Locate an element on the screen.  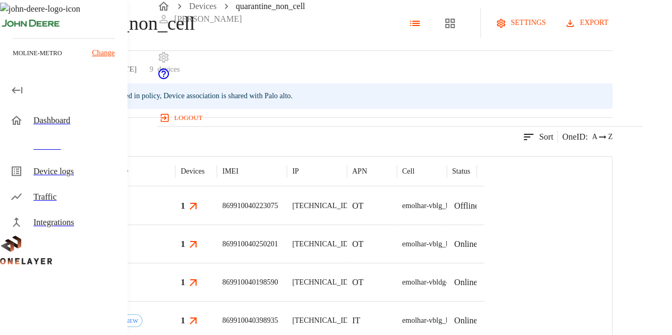
p: IT is located at coordinates (356, 321).